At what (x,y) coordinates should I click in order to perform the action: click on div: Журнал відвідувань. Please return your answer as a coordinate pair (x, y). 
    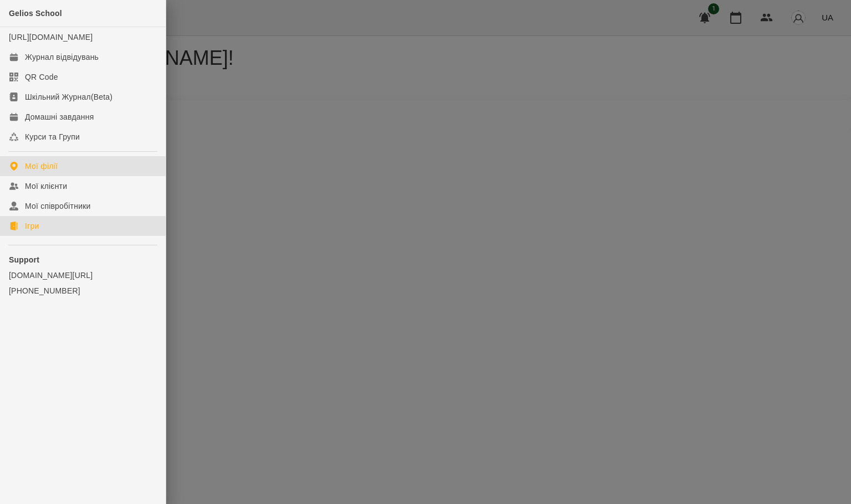
    Looking at the image, I should click on (62, 57).